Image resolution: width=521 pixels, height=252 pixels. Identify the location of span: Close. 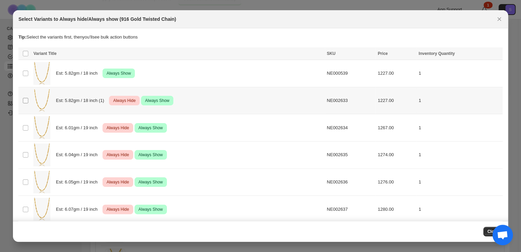
(493, 231).